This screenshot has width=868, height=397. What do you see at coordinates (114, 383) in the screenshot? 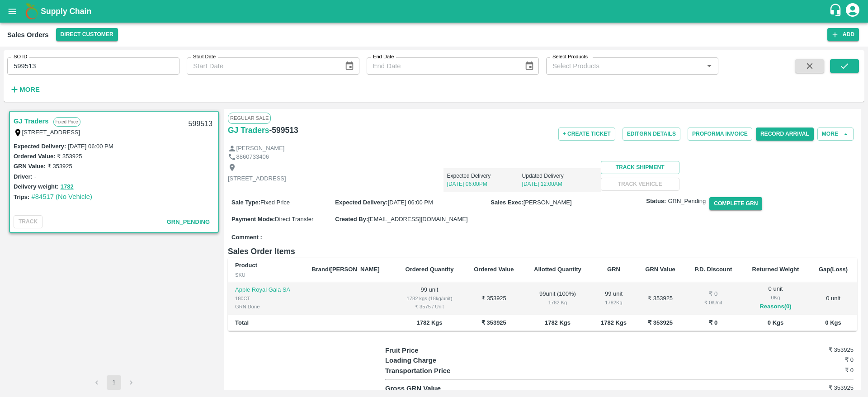
I see `nav: pagination navigation` at bounding box center [114, 383].